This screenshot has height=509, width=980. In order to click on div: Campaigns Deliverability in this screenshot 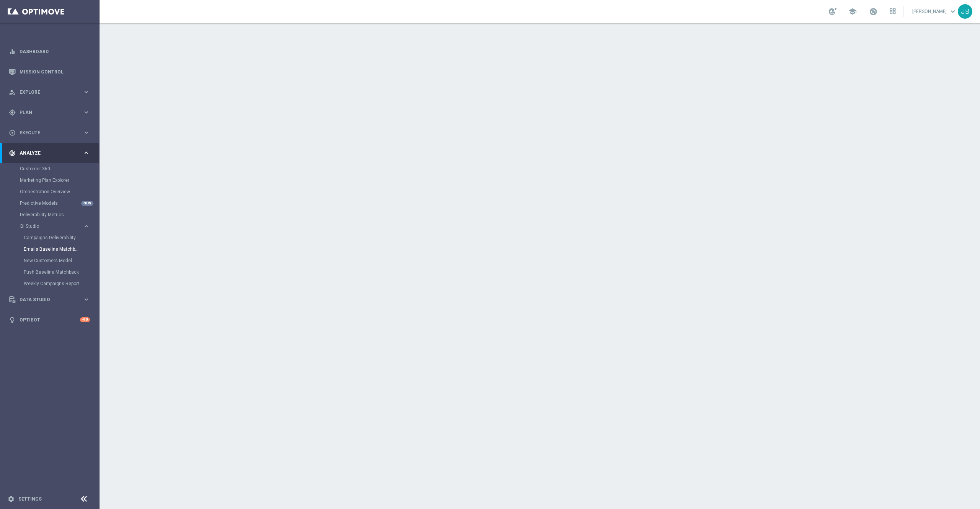, I will do `click(62, 238)`.